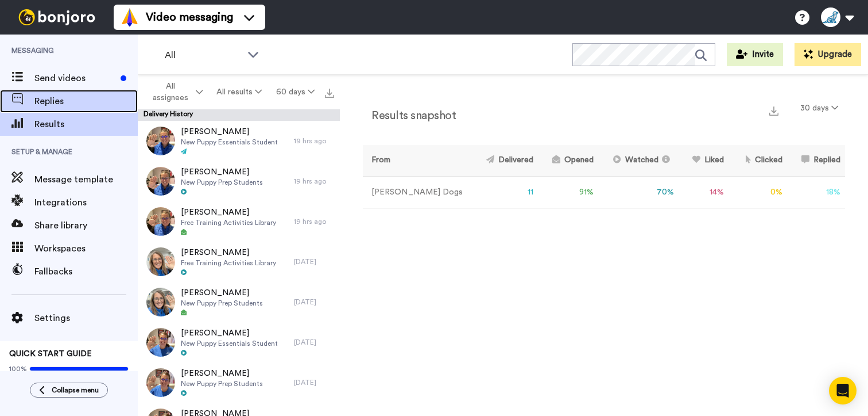  I want to click on span: 100%, so click(18, 369).